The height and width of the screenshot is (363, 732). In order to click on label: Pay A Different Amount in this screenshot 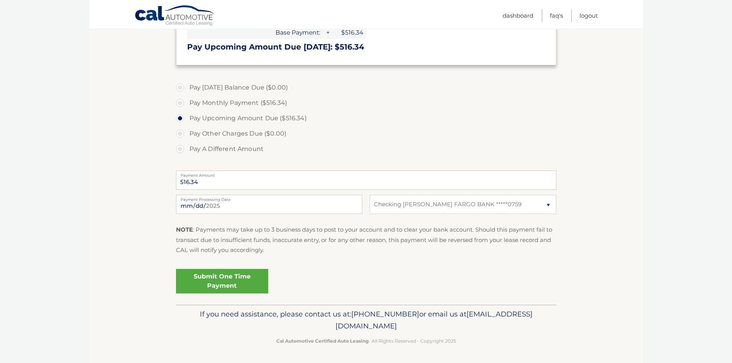, I will do `click(366, 149)`.